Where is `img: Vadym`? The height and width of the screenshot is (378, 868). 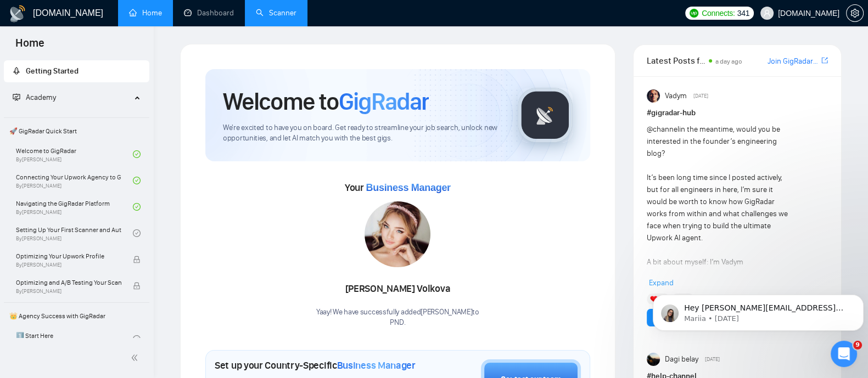 img: Vadym is located at coordinates (653, 96).